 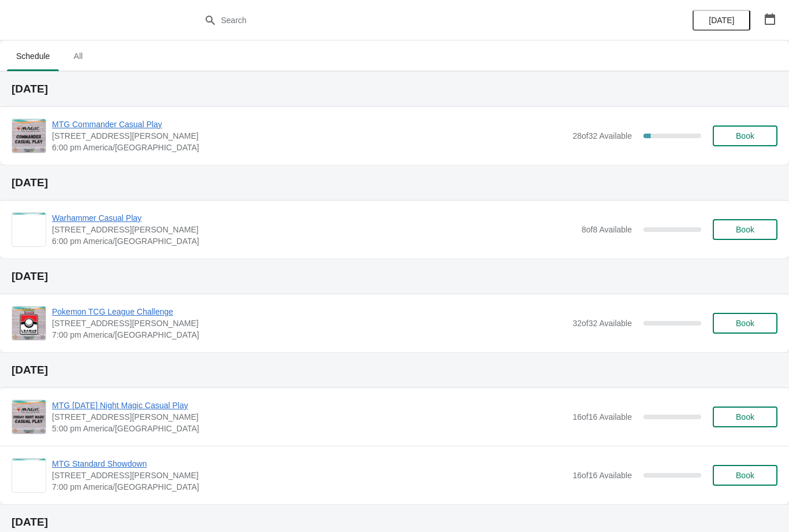 What do you see at coordinates (29, 417) in the screenshot?
I see `img: MTG Friday Night Magic Casual Play | 2040 Louetta Rd Ste I Spring, TX 77388 | 5:00 pm America/Chi...` at bounding box center [29, 417].